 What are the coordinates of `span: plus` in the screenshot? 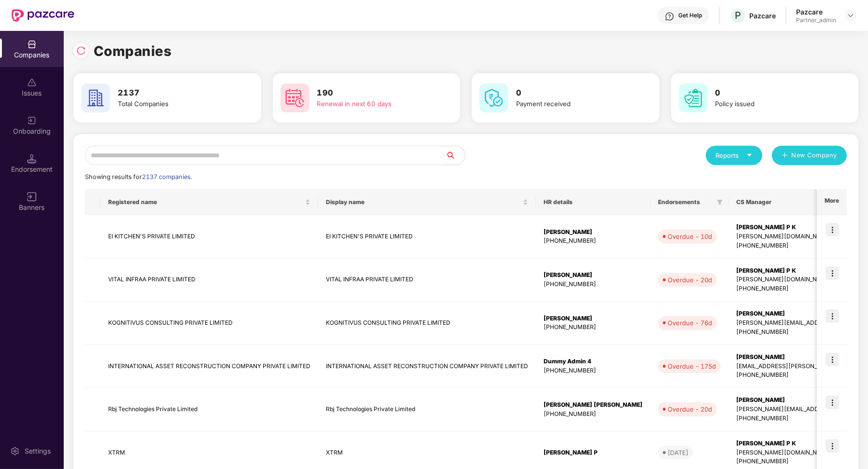 It's located at (784, 156).